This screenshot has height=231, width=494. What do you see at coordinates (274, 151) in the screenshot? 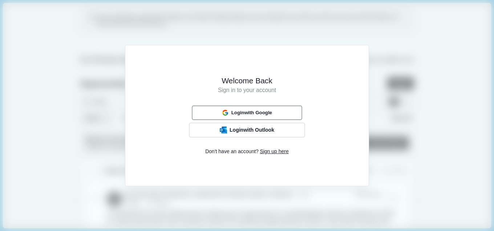
I see `span: Sign up here` at bounding box center [274, 151].